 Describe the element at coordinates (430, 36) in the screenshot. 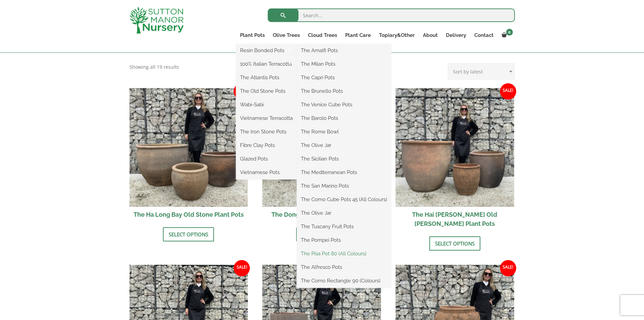

I see `a: About` at that location.